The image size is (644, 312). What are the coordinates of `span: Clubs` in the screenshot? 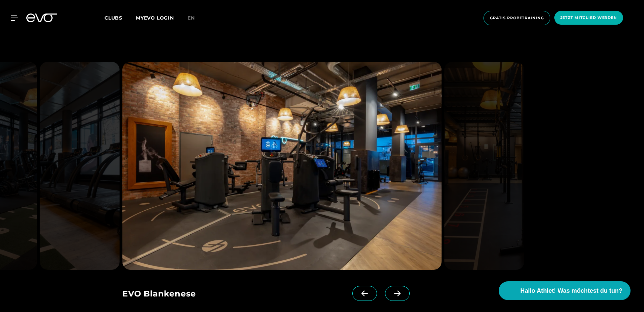 It's located at (113, 18).